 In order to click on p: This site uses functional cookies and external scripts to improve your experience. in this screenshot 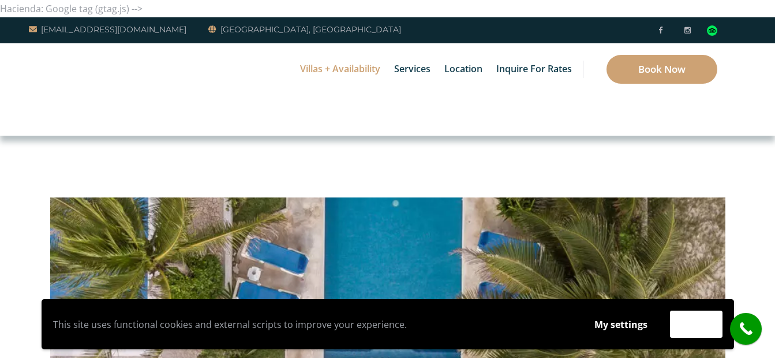, I will do `click(312, 324)`.